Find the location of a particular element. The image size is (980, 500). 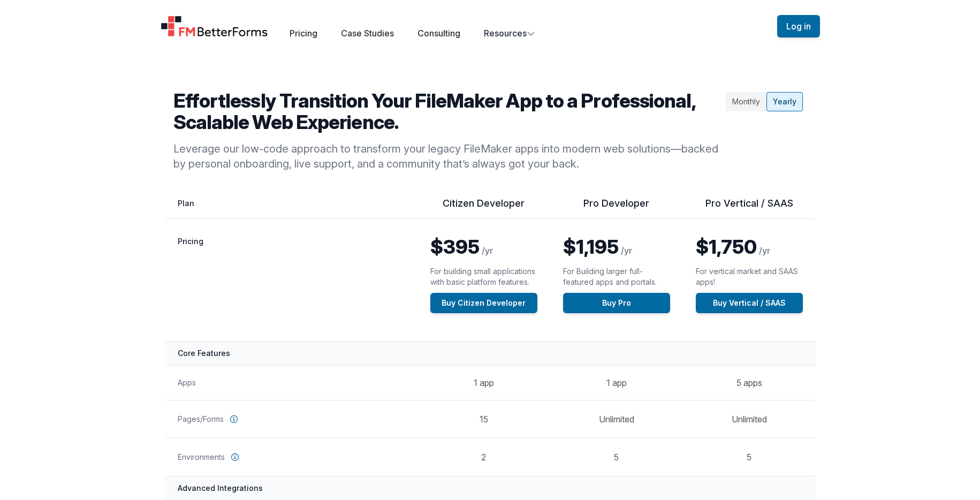

td: 5 apps is located at coordinates (749, 382).